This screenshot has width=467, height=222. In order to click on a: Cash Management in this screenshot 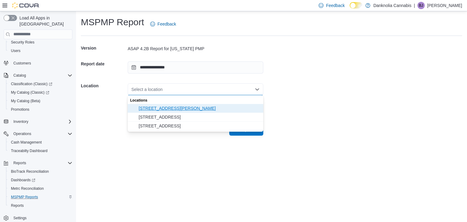, I will do `click(26, 142)`.